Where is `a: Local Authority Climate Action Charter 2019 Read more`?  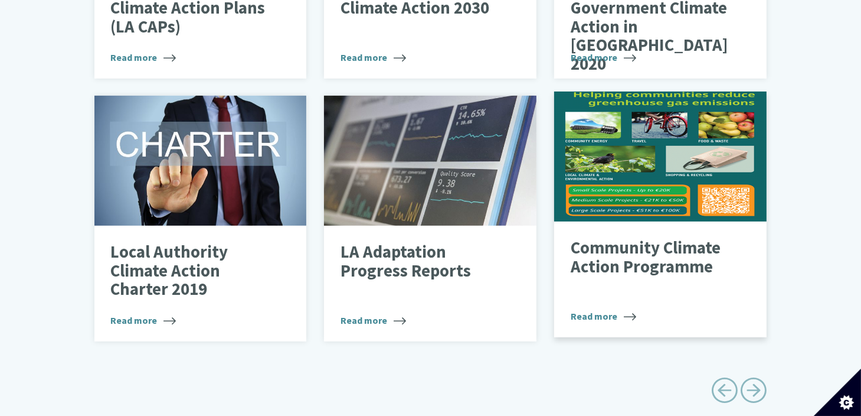 a: Local Authority Climate Action Charter 2019 Read more is located at coordinates (201, 218).